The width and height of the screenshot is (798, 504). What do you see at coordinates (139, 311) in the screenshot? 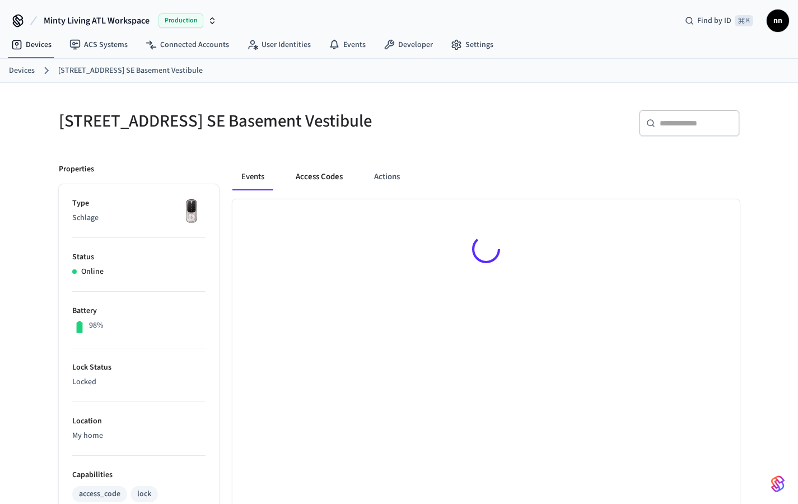
I see `p: Battery` at bounding box center [139, 311].